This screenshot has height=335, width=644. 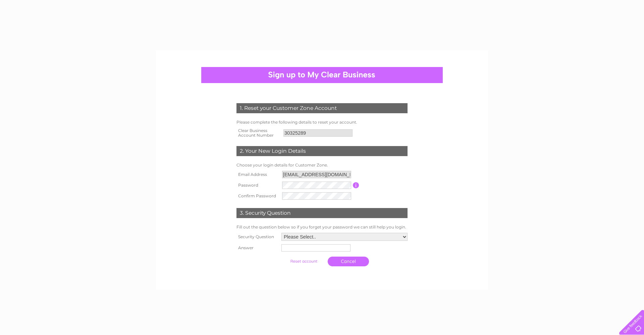 I want to click on input: Submit, so click(x=304, y=262).